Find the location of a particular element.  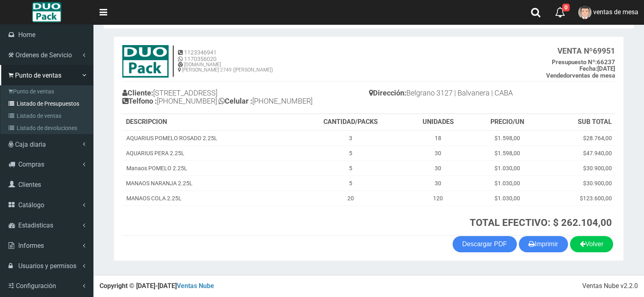

td: Manaos POMELO 2.25L is located at coordinates (210, 168).